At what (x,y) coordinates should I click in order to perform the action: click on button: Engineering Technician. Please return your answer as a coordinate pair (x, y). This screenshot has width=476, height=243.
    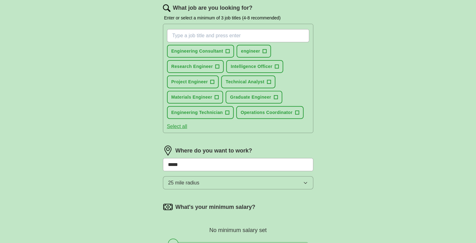
    Looking at the image, I should click on (200, 112).